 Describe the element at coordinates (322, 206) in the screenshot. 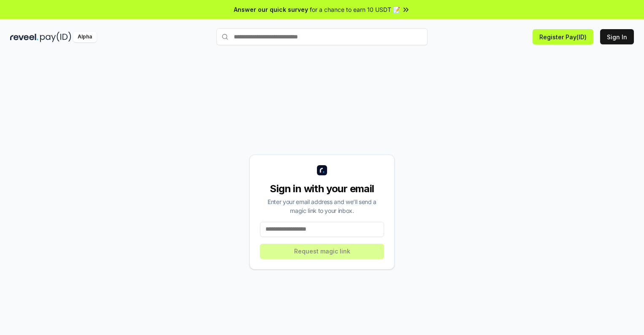

I see `div: Enter your email address and we’ll send a magic link to your inbox.` at that location.